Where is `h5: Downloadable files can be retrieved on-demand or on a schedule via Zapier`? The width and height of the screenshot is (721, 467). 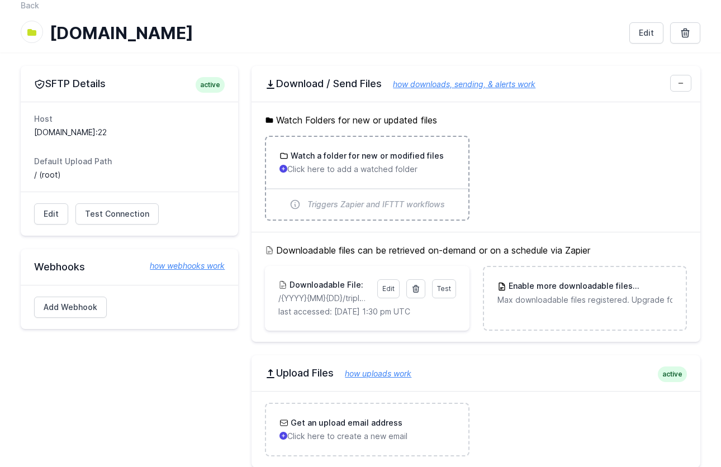
h5: Downloadable files can be retrieved on-demand or on a schedule via Zapier is located at coordinates (476, 251).